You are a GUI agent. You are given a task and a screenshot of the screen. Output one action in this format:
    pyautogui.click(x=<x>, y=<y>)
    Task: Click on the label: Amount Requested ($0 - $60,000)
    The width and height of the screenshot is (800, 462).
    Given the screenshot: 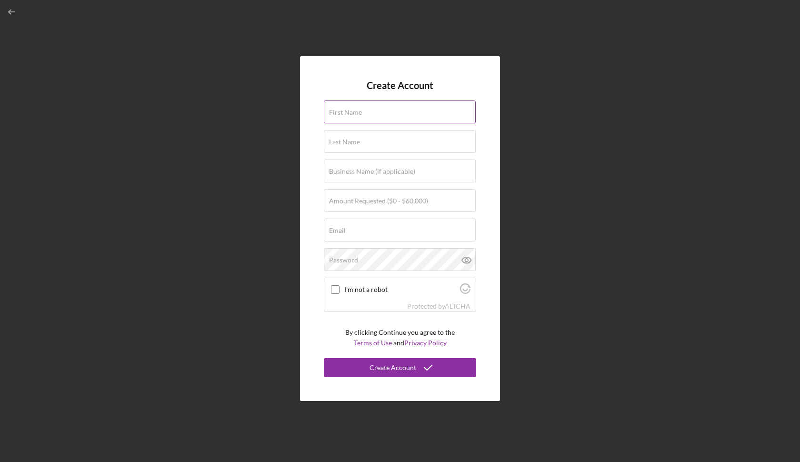 What is the action you would take?
    pyautogui.click(x=378, y=201)
    